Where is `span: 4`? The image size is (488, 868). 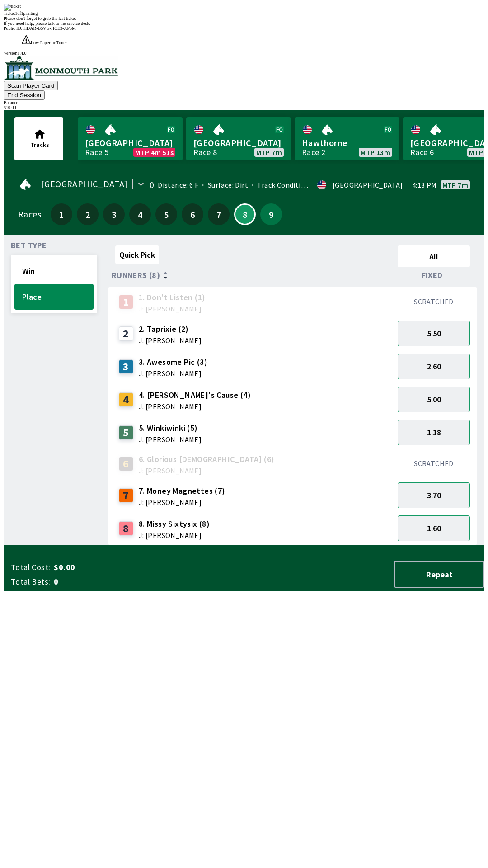
span: 4 is located at coordinates (140, 214).